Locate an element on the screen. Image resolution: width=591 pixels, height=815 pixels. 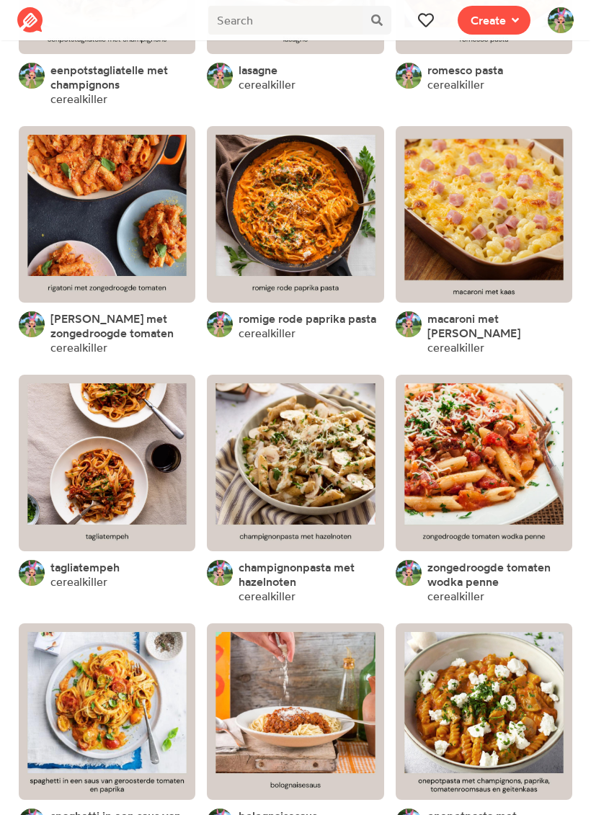
span: champignonpasta met hazelnoten is located at coordinates (296, 574).